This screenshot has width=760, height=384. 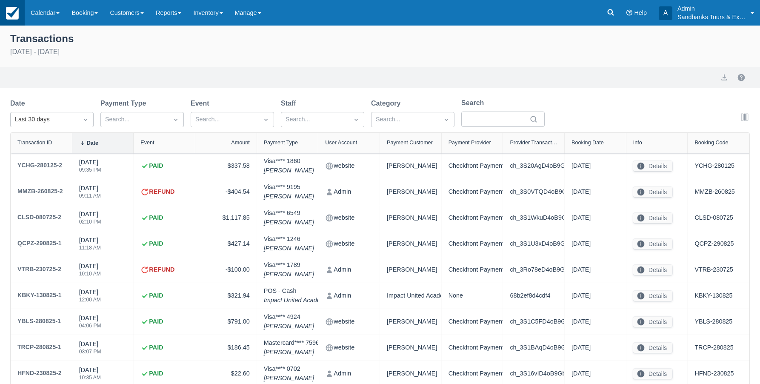 I want to click on div: Date, so click(x=92, y=143).